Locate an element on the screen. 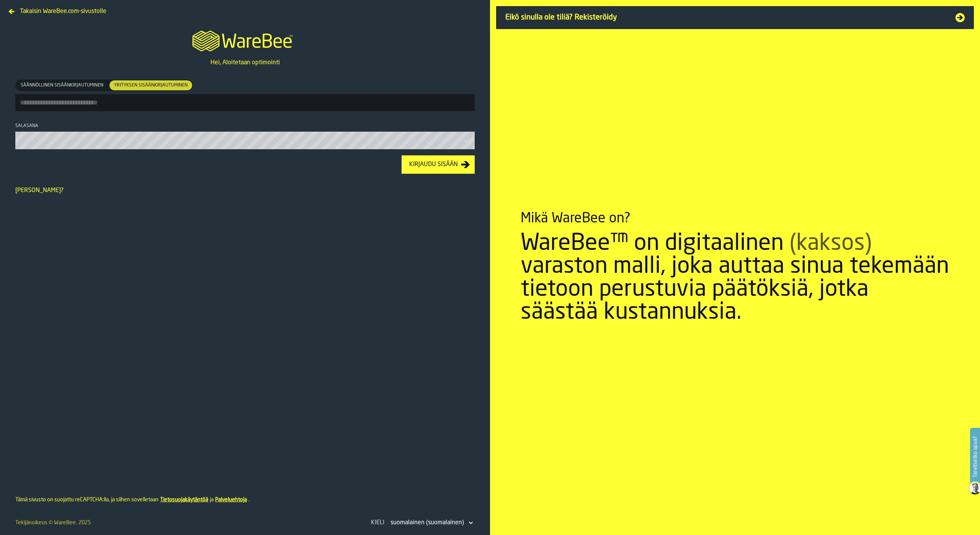 This screenshot has width=980, height=535. label: Tarvitsetko apua? is located at coordinates (975, 457).